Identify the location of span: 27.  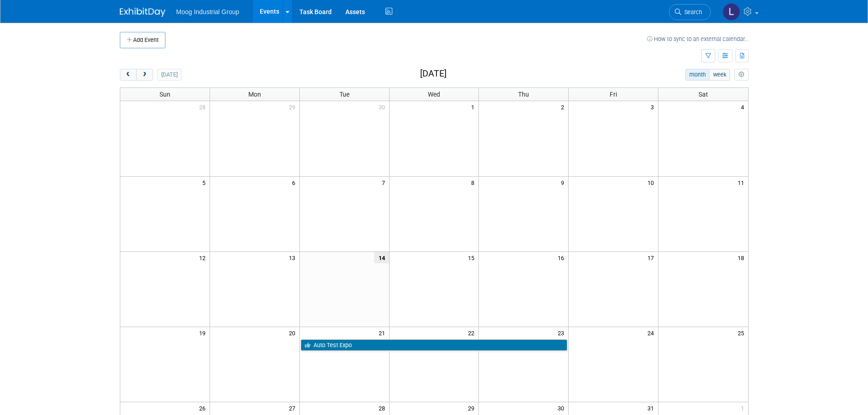
(294, 408).